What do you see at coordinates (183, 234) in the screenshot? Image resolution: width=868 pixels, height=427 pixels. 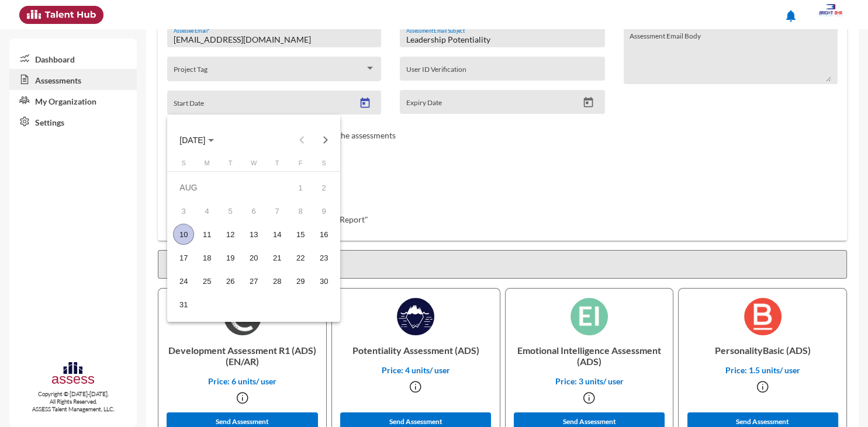 I see `td: August 10, 2025` at bounding box center [183, 234].